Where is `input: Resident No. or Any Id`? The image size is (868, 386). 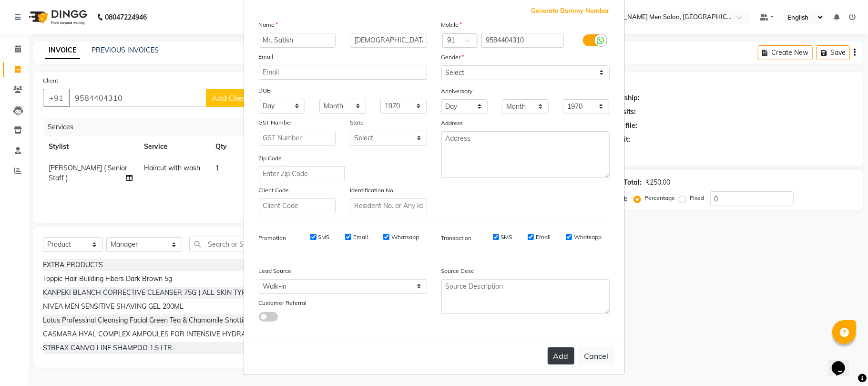
input: Resident No. or Any Id is located at coordinates (389, 206).